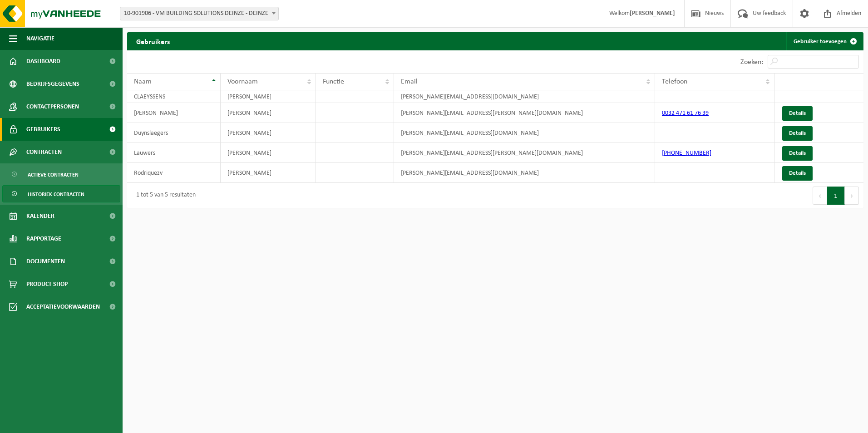 This screenshot has height=433, width=868. Describe the element at coordinates (53, 106) in the screenshot. I see `span: Contactpersonen` at that location.